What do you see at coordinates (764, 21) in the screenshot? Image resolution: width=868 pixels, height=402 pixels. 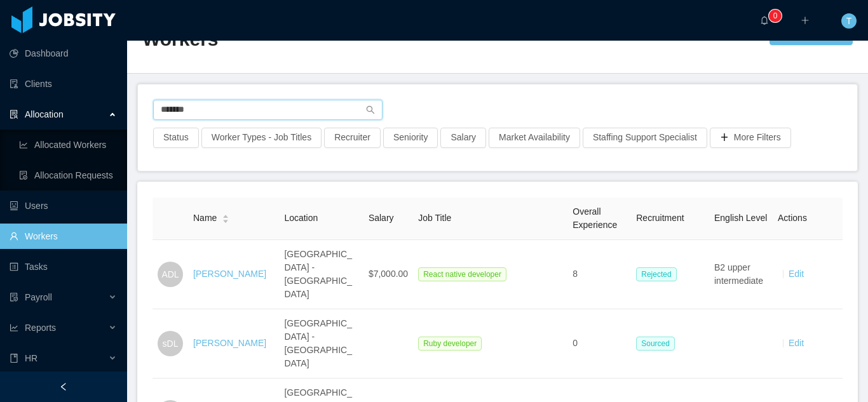 I see `i: icon: bell` at bounding box center [764, 21].